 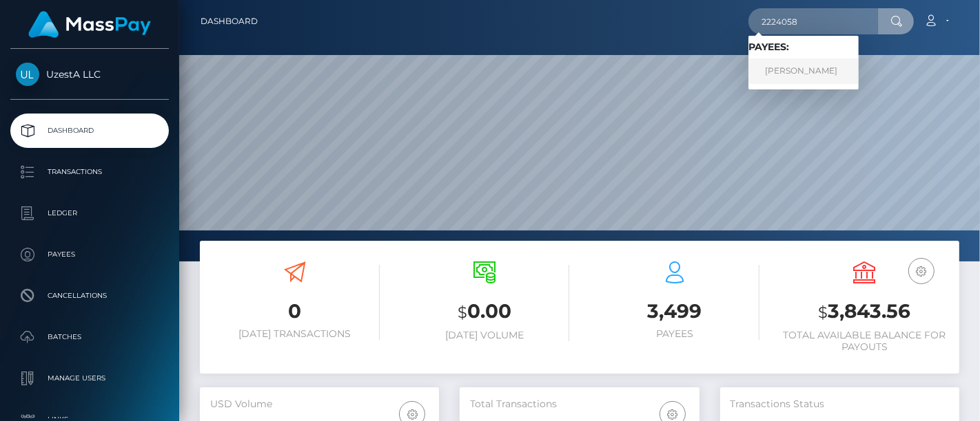 I want to click on p: Cancellations, so click(x=90, y=296).